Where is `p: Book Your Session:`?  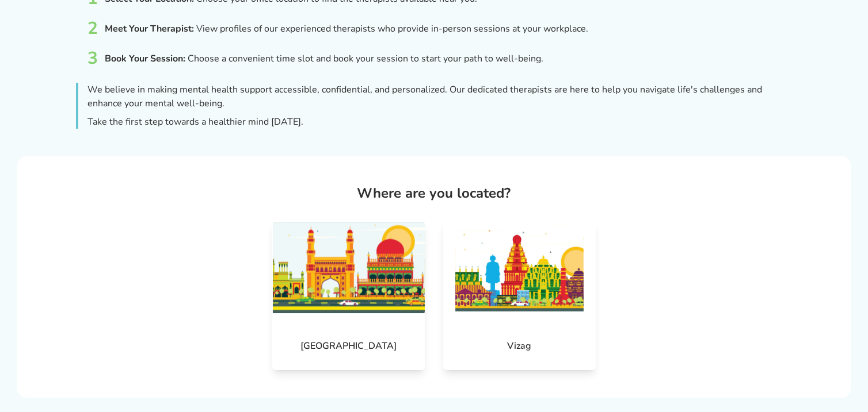
p: Book Your Session: is located at coordinates (145, 59).